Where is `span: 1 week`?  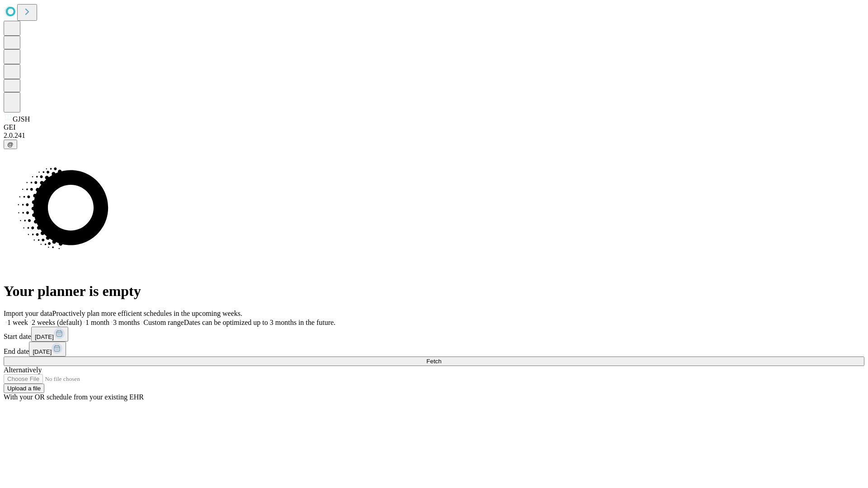 span: 1 week is located at coordinates (18, 322).